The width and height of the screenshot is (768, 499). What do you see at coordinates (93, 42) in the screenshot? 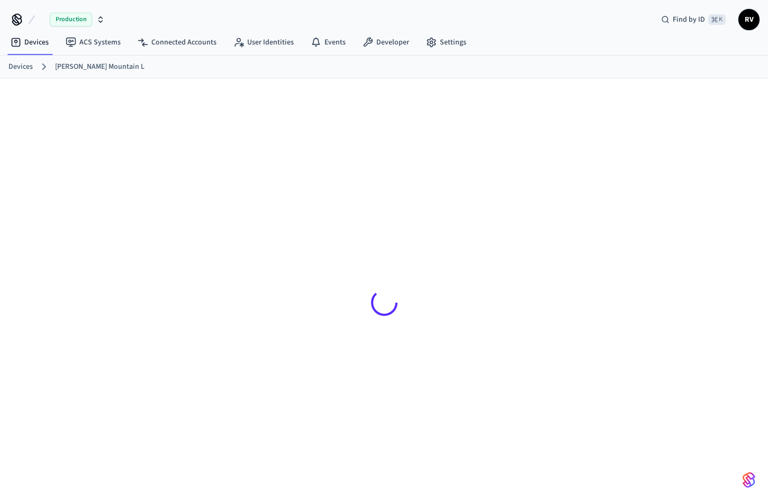
I see `a: ACS Systems` at bounding box center [93, 42].